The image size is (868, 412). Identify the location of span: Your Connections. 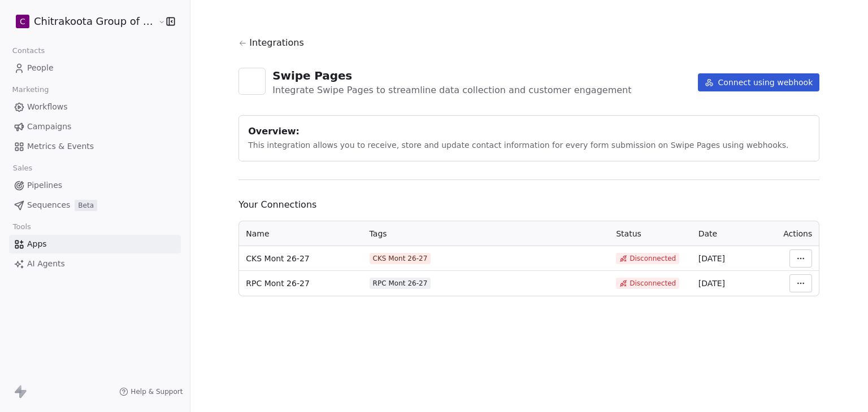
(529, 205).